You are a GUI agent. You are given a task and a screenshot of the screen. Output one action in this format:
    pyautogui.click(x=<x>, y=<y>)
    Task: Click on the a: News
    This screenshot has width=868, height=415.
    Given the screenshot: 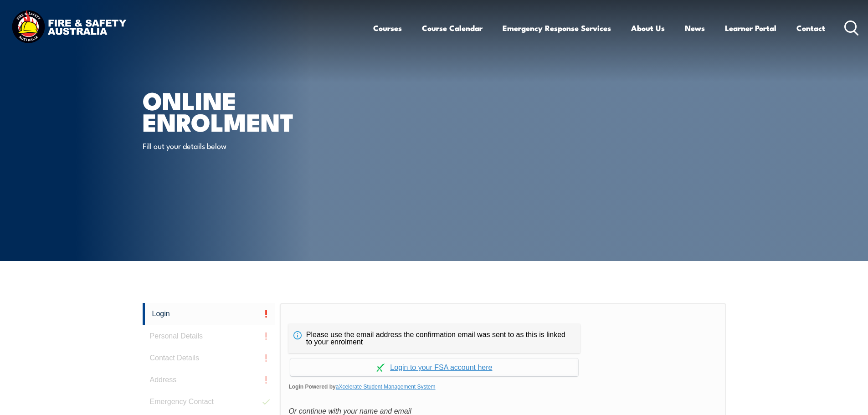 What is the action you would take?
    pyautogui.click(x=694, y=28)
    